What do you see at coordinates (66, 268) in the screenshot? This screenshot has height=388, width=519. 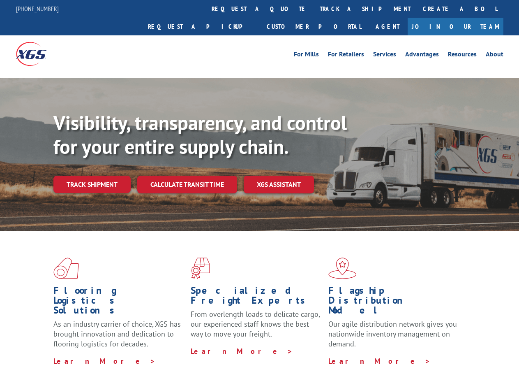 I see `img: xgs-icon-total-supply-chain-intelligence-red` at bounding box center [66, 268].